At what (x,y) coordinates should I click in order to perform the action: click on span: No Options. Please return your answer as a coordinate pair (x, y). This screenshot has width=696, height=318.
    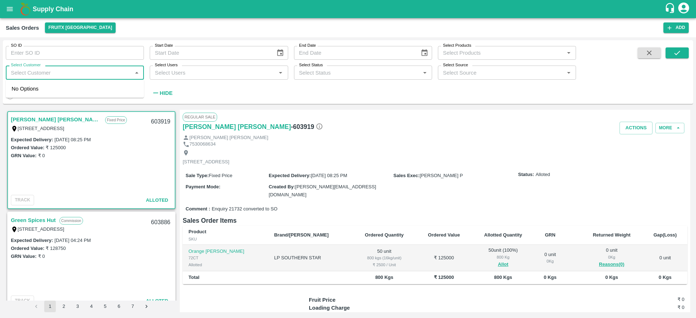
    Looking at the image, I should click on (25, 89).